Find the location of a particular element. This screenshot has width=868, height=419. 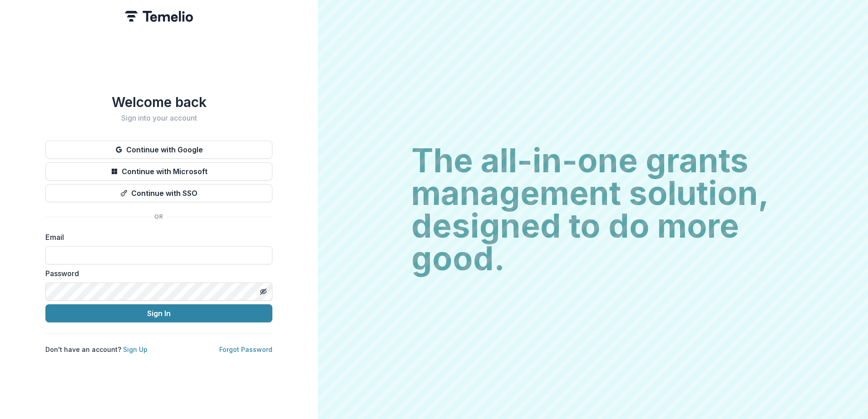

label: Password is located at coordinates (156, 274).